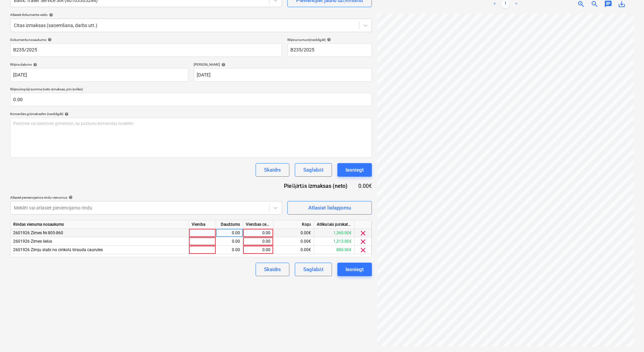  What do you see at coordinates (191, 14) in the screenshot?
I see `div: Atlasiet dokumenta veidu` at bounding box center [191, 14].